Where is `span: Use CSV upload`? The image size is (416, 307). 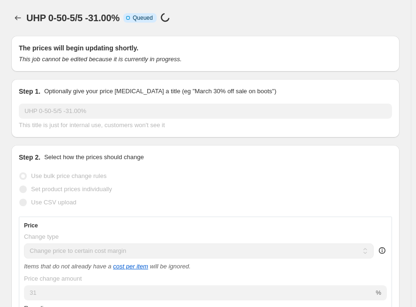
span: Use CSV upload is located at coordinates (54, 202).